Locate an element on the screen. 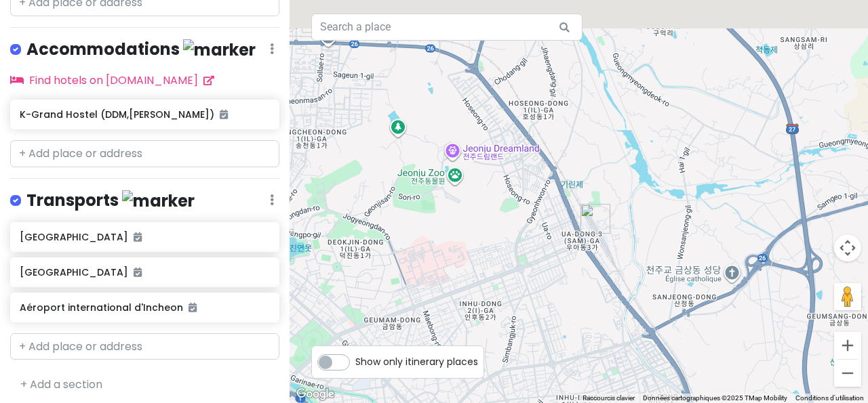 The height and width of the screenshot is (403, 868). a: Conditions d'utilisation (s'ouvre dans un nouvel onglet) is located at coordinates (830, 398).